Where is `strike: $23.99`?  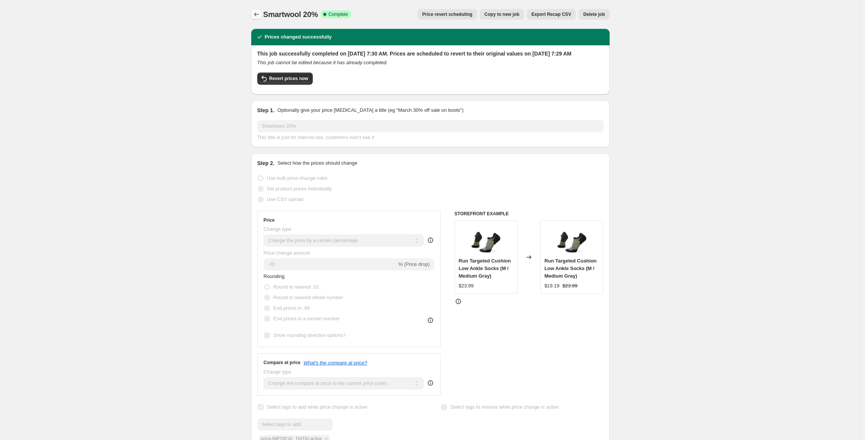 strike: $23.99 is located at coordinates (570, 286).